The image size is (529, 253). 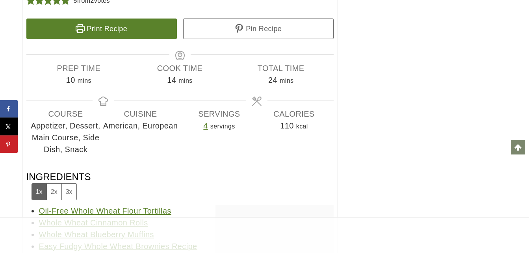 What do you see at coordinates (105, 211) in the screenshot?
I see `a: Oil-Free Whole Wheat Flour Tortillas` at bounding box center [105, 211].